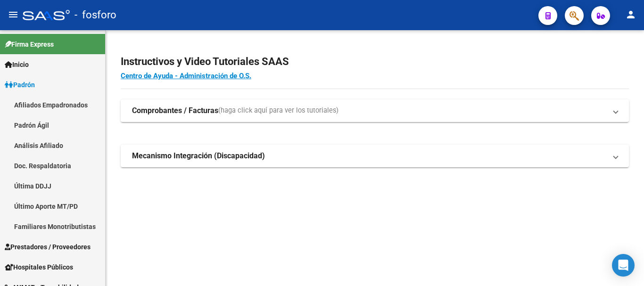  What do you see at coordinates (374, 156) in the screenshot?
I see `mat-expansion-panel-header: Mecanismo Integración (Discapacidad)` at bounding box center [374, 156].